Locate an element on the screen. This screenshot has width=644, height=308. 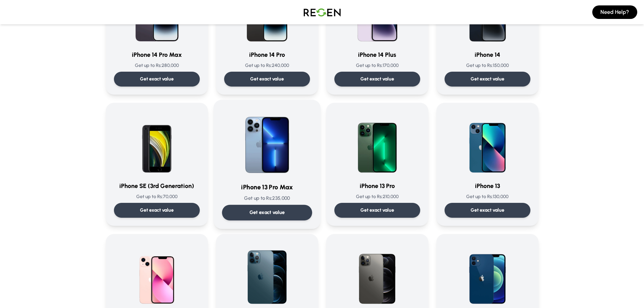
img: iPhone SE (3rd Generation) is located at coordinates (157, 143).